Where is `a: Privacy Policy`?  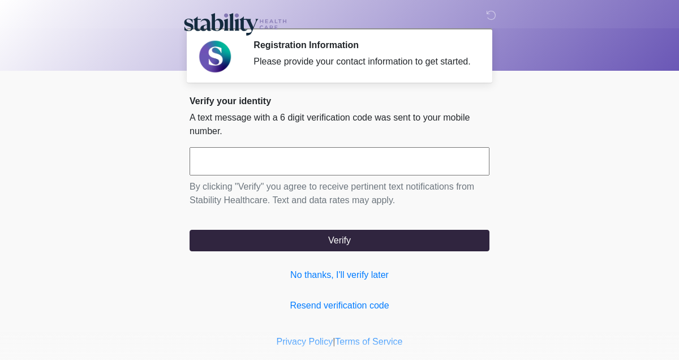
a: Privacy Policy is located at coordinates (305, 341).